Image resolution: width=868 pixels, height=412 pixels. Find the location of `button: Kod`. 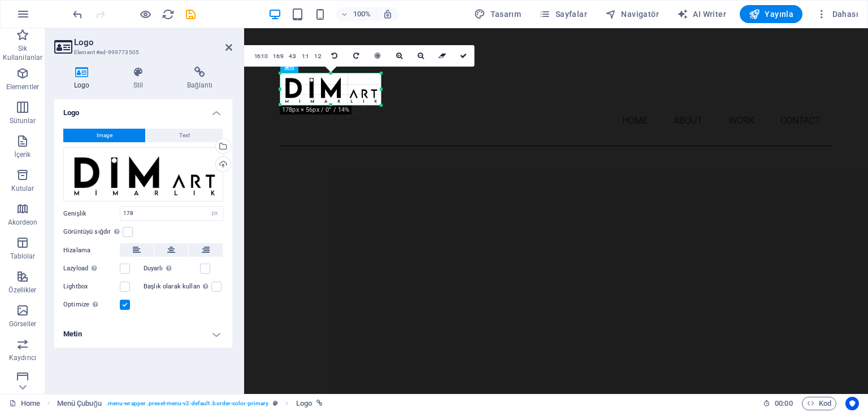

button: Kod is located at coordinates (819, 404).